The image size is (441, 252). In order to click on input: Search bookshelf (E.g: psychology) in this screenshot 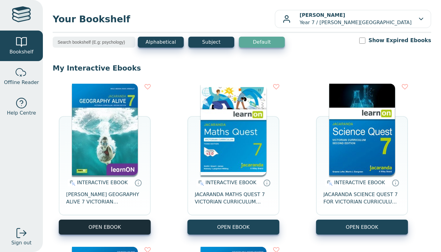, I will do `click(94, 42)`.